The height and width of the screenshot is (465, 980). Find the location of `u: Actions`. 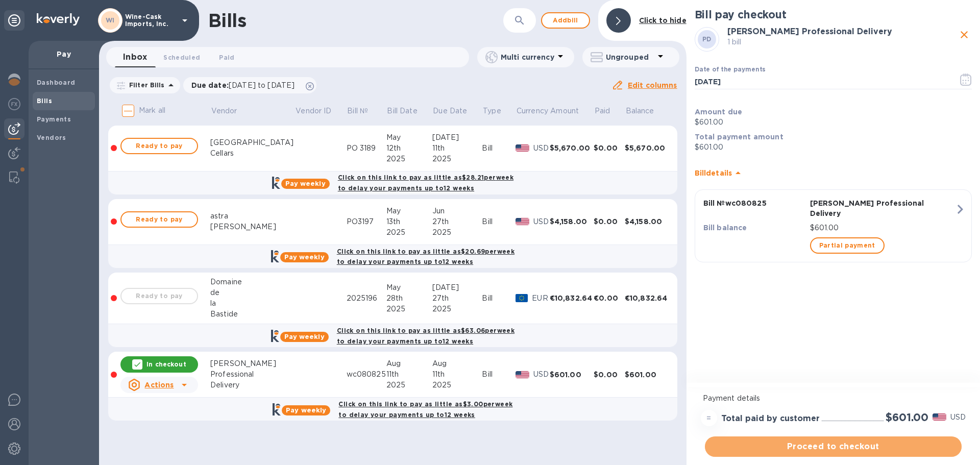

u: Actions is located at coordinates (159, 385).